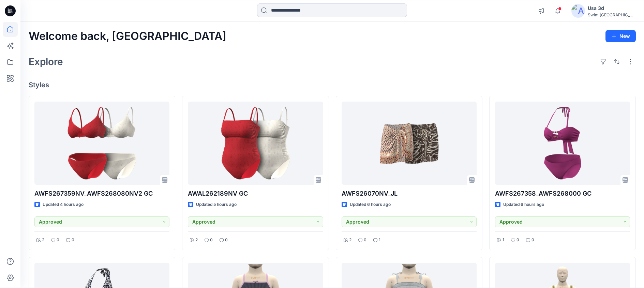 Image resolution: width=644 pixels, height=288 pixels. I want to click on div: Usa 3d, so click(612, 8).